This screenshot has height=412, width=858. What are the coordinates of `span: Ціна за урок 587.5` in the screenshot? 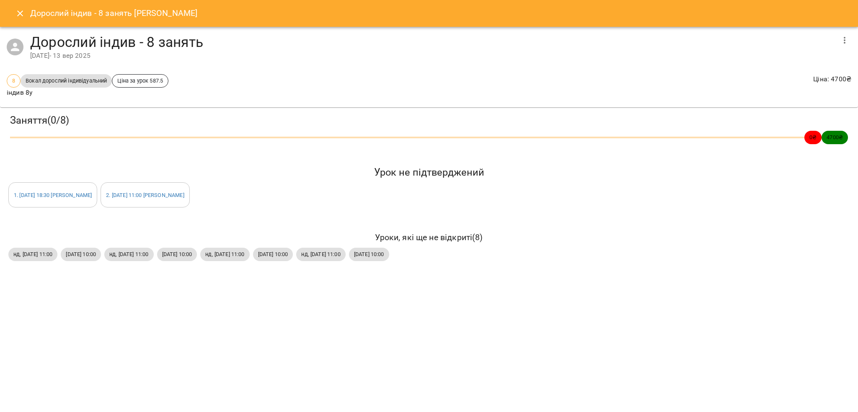 It's located at (140, 80).